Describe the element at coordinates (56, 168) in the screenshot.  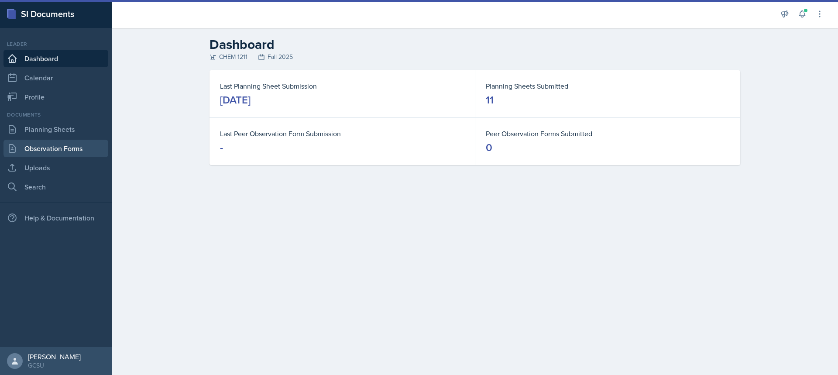
I see `a: Uploads` at that location.